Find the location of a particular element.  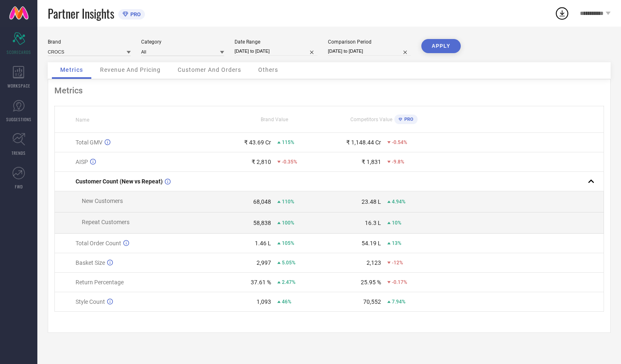

span: FWD is located at coordinates (19, 186).